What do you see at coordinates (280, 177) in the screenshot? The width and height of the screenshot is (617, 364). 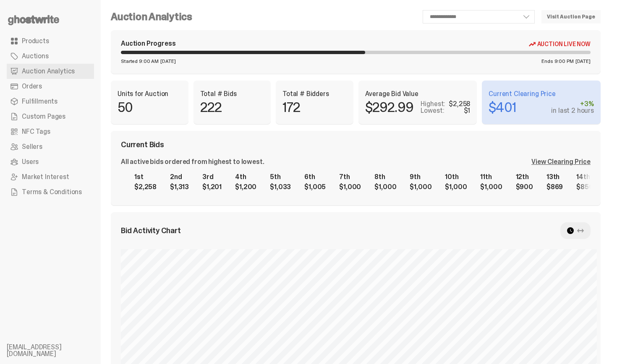 I see `div: 5th` at bounding box center [280, 177].